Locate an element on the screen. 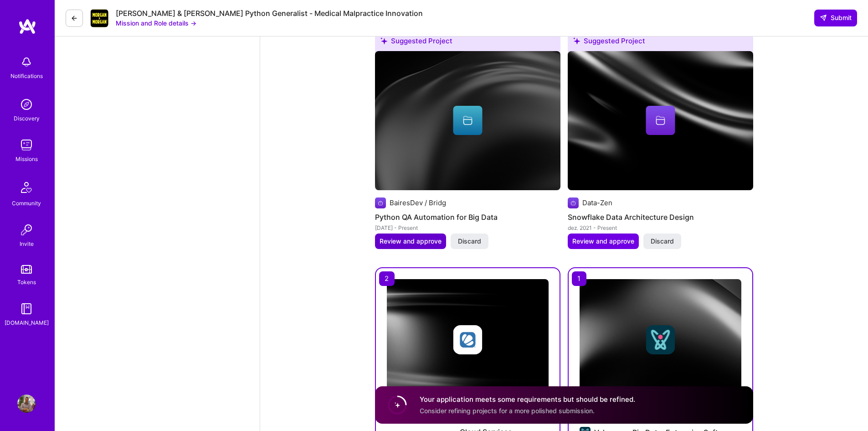  span: Consider refining projects for a more polished submission. is located at coordinates (507, 410).